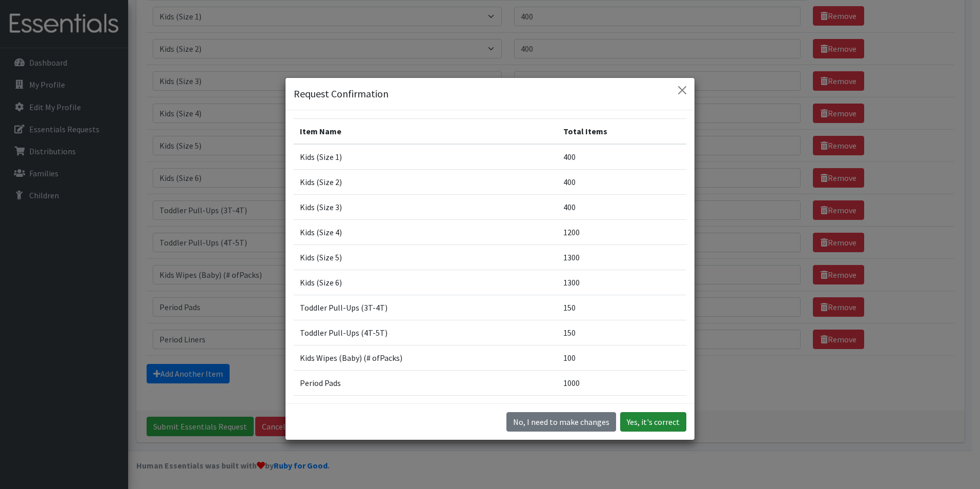 The height and width of the screenshot is (489, 980). I want to click on button: Yes, it's correct, so click(653, 422).